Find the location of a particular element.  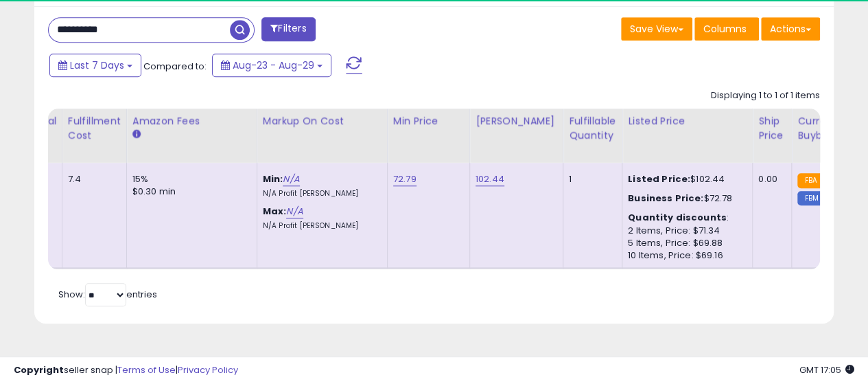

img: tab_domain_overview_orange.svg is located at coordinates (43, 85).